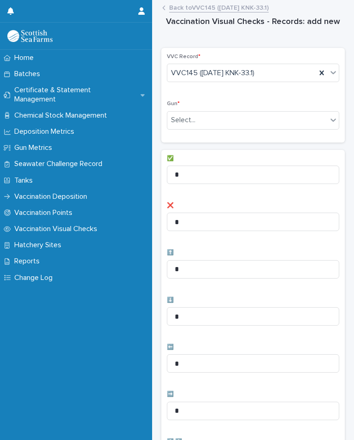  I want to click on span: VVC Record, so click(183, 57).